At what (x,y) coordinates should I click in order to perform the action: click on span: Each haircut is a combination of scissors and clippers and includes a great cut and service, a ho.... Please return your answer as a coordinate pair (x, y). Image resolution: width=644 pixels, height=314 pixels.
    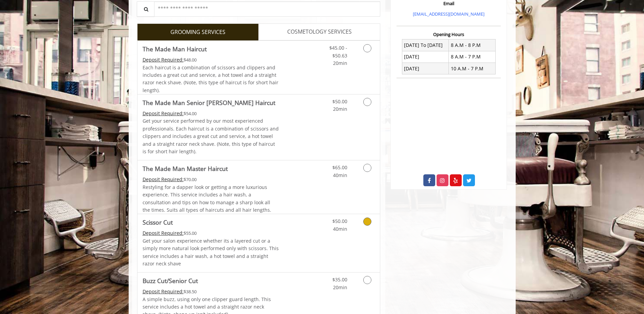
    Looking at the image, I should click on (210, 79).